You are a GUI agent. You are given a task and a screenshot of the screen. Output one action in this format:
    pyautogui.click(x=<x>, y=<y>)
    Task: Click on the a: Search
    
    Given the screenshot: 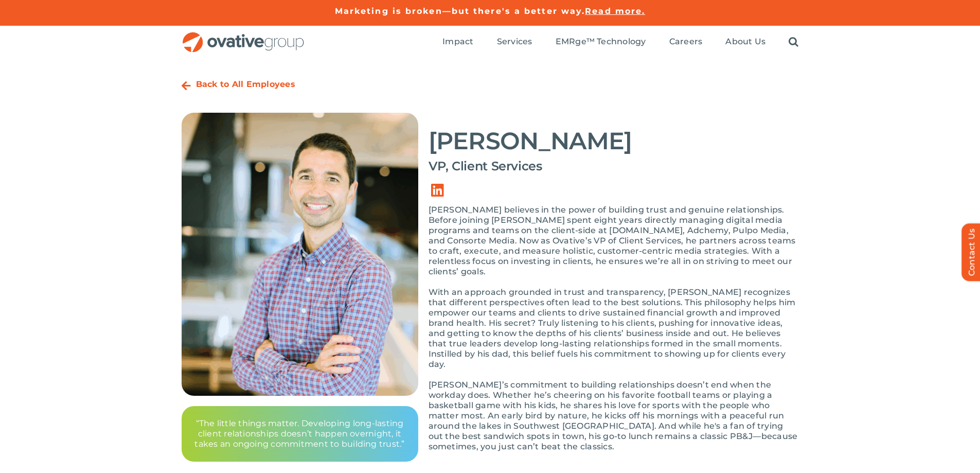 What is the action you would take?
    pyautogui.click(x=793, y=42)
    